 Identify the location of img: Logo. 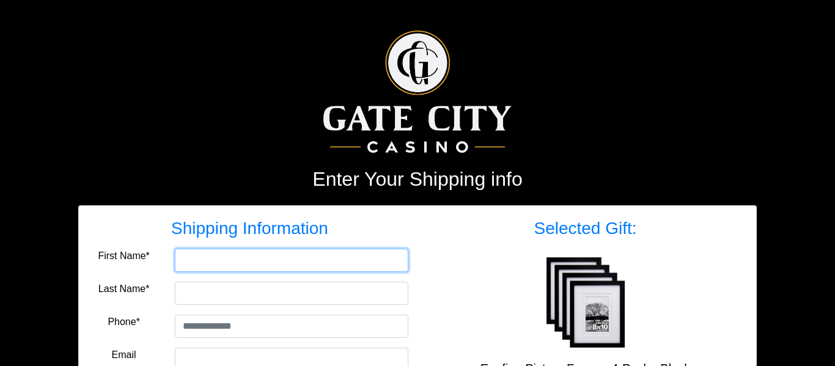
(417, 92).